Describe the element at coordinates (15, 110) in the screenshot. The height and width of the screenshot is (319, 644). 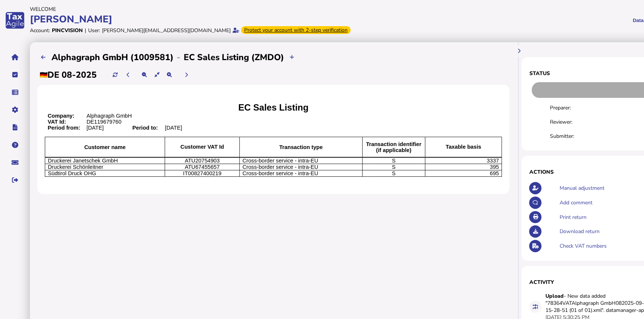
I see `button: Manage settings` at that location.